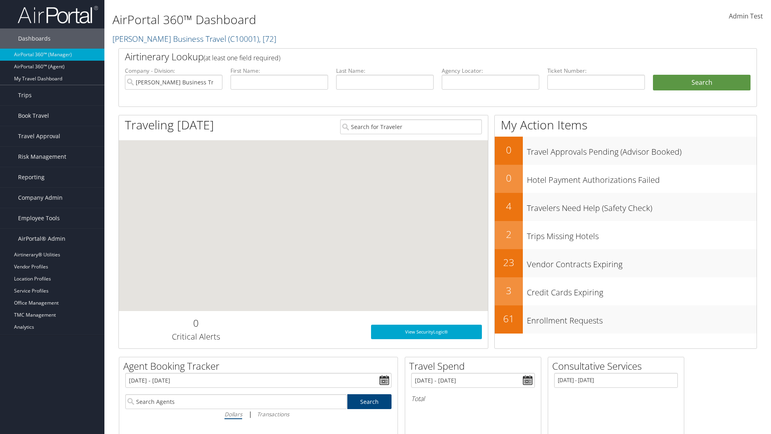 This screenshot has height=434, width=771. I want to click on span: Book Travel, so click(33, 116).